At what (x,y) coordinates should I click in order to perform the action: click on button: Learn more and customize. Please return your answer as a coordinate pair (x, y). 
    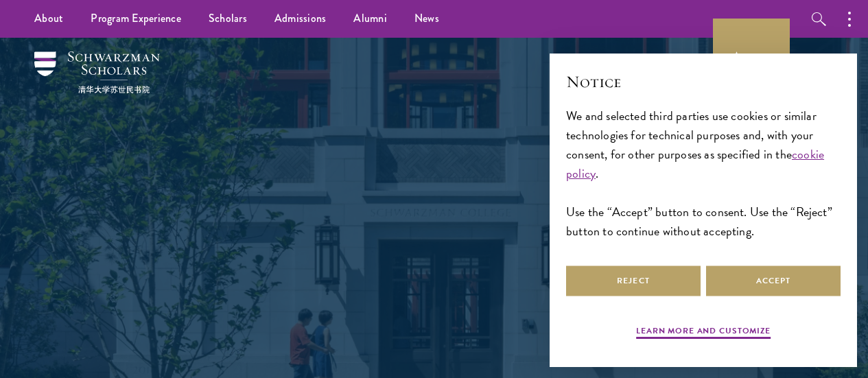
    Looking at the image, I should click on (703, 333).